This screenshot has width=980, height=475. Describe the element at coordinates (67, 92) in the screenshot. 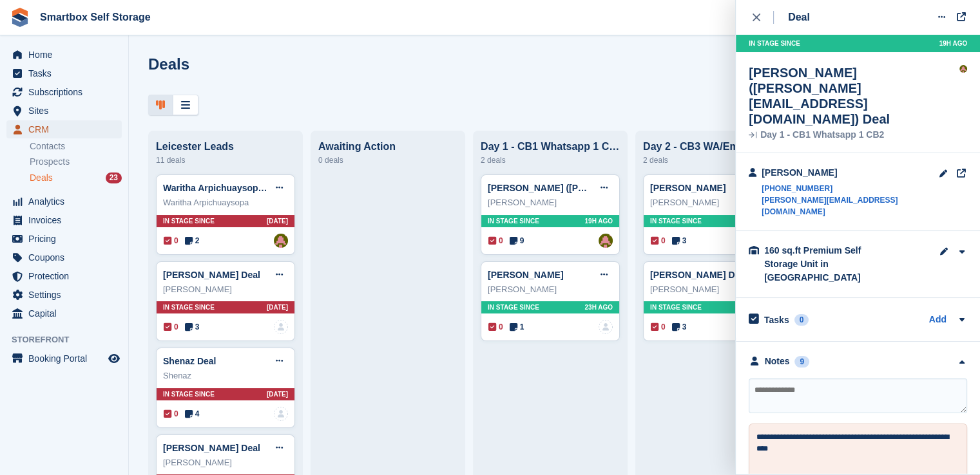

I see `span: Subscriptions` at that location.